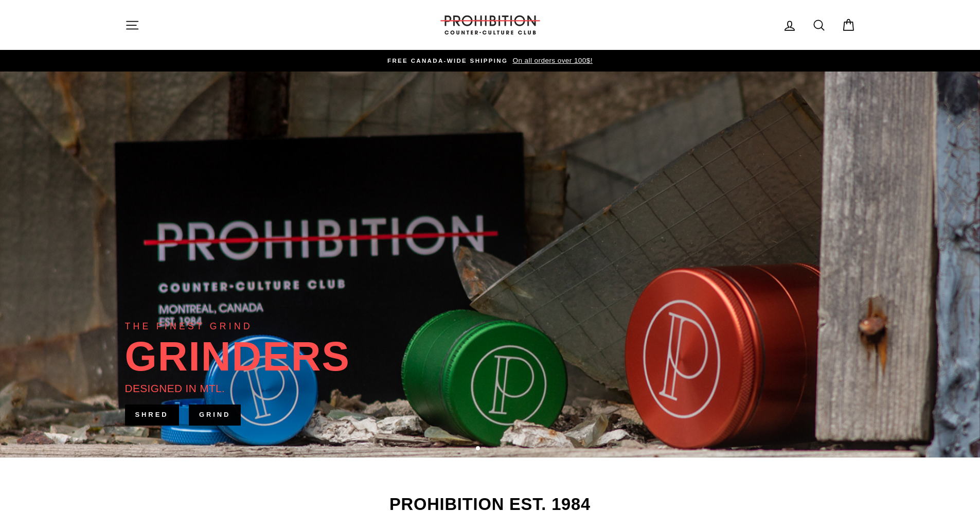 The image size is (980, 511). Describe the element at coordinates (175, 388) in the screenshot. I see `div: DESIGNED IN MTL.` at that location.